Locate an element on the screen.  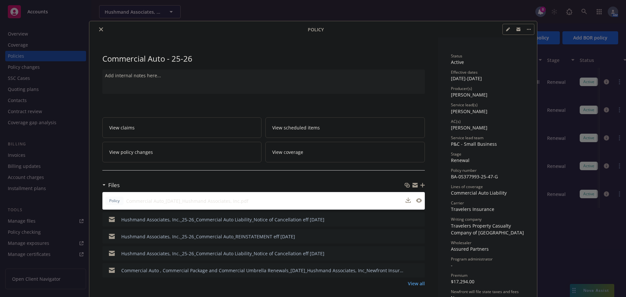
div: Commercial Auto Liability is located at coordinates (487, 193).